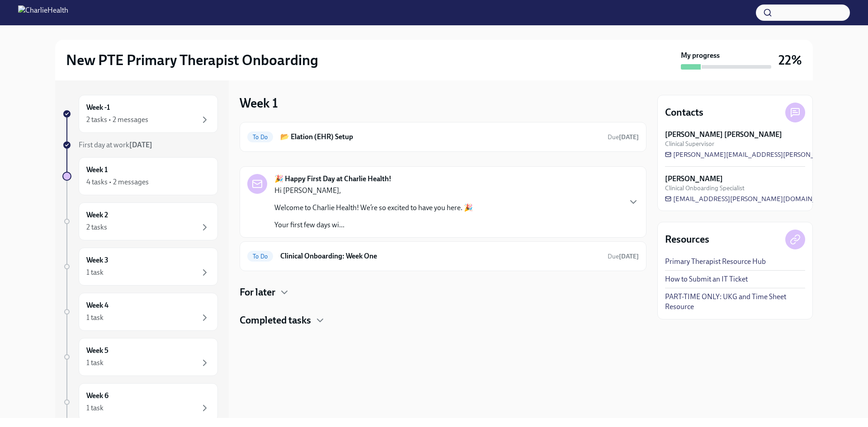  I want to click on h4: Completed tasks, so click(275, 320).